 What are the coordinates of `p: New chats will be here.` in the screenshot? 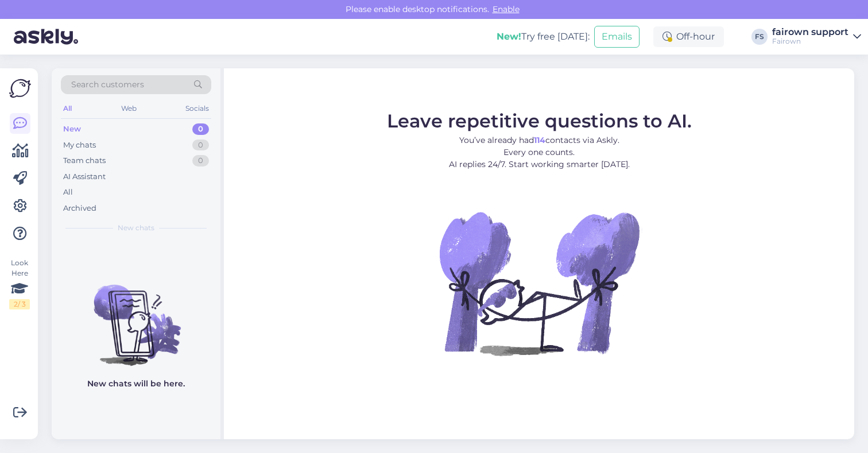 It's located at (136, 383).